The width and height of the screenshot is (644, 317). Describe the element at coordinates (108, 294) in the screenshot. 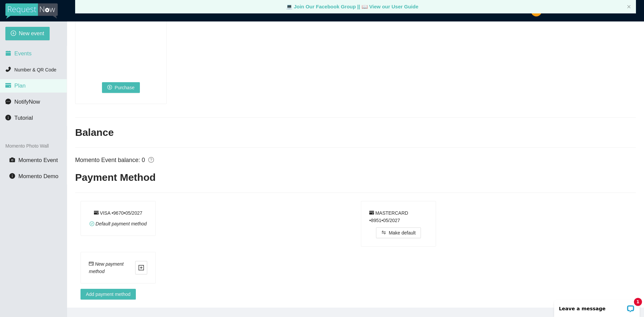

I see `span: Add payment method` at that location.